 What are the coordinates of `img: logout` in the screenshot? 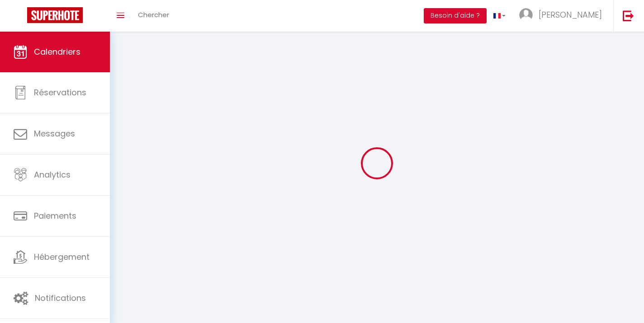 It's located at (628, 15).